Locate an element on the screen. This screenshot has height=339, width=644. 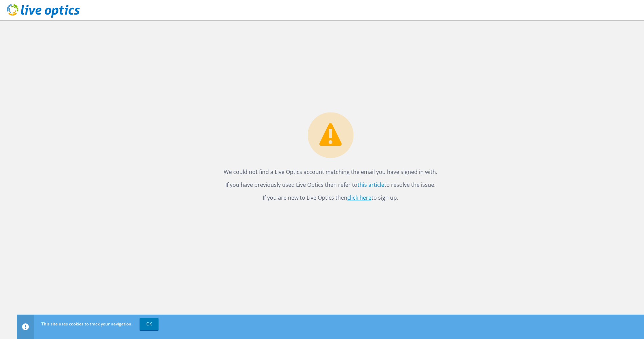
a: click here is located at coordinates (359, 198).